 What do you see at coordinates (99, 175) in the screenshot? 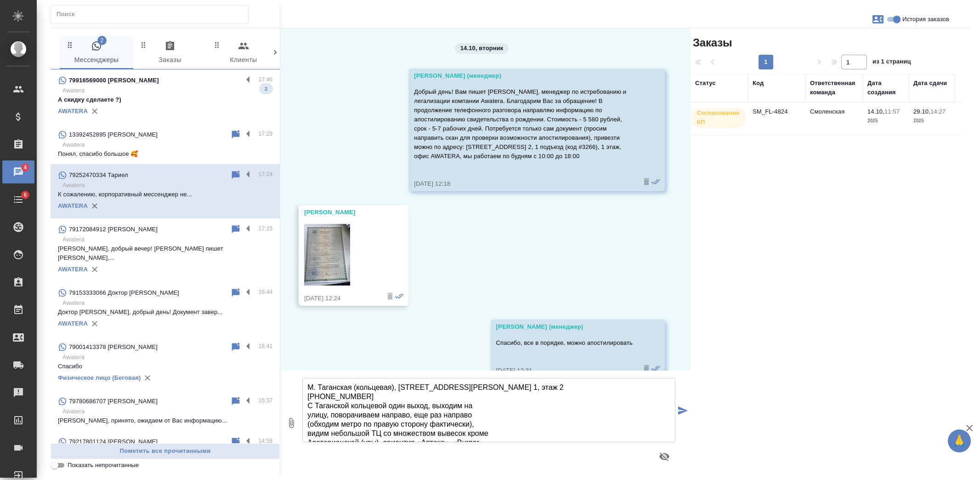
I see `p: 79252470334 Тариел` at bounding box center [99, 175].